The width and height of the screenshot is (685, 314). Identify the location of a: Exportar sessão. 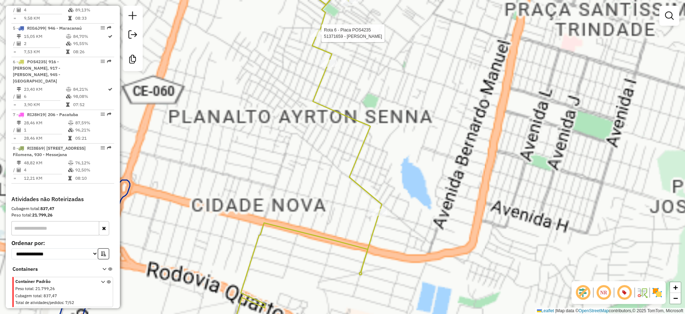
(133, 35).